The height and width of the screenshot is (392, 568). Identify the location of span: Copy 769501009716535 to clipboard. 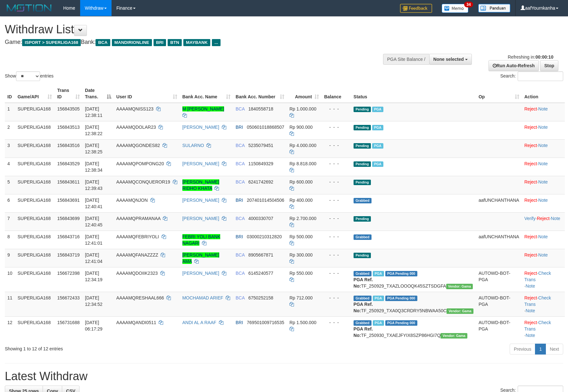
(265, 322).